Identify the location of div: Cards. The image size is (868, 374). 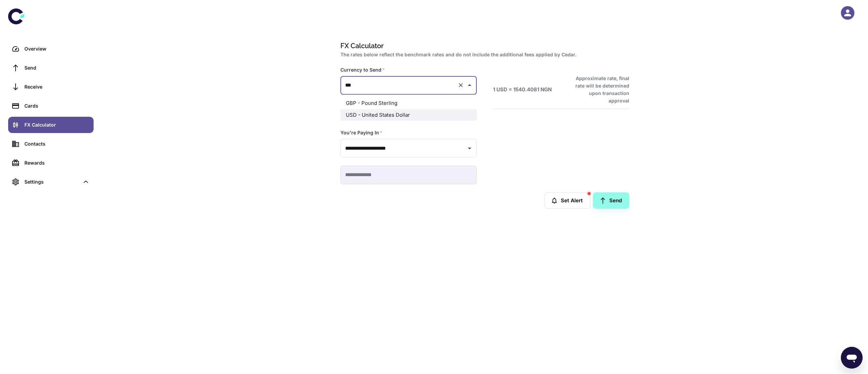
(57, 106).